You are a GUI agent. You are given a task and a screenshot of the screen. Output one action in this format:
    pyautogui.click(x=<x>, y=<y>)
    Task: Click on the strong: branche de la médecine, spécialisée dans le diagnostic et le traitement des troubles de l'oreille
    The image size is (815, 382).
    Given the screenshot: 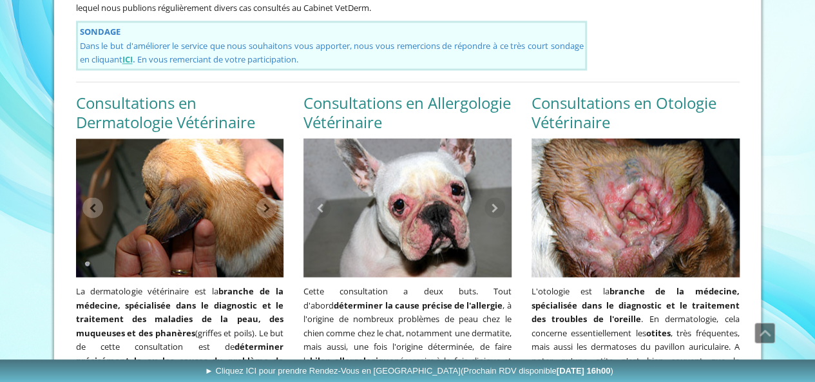 What is the action you would take?
    pyautogui.click(x=636, y=304)
    